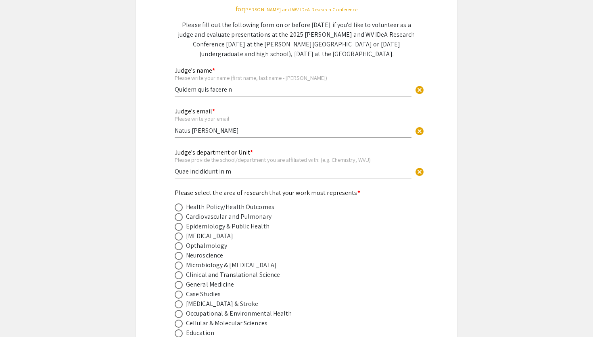 This screenshot has height=337, width=593. I want to click on div: Neuroscience, so click(204, 255).